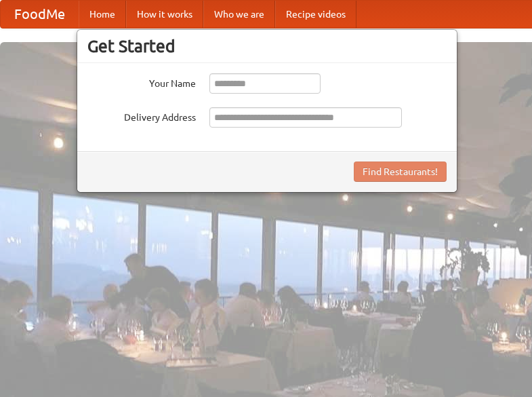 The image size is (532, 397). What do you see at coordinates (164, 14) in the screenshot?
I see `a: How it works` at bounding box center [164, 14].